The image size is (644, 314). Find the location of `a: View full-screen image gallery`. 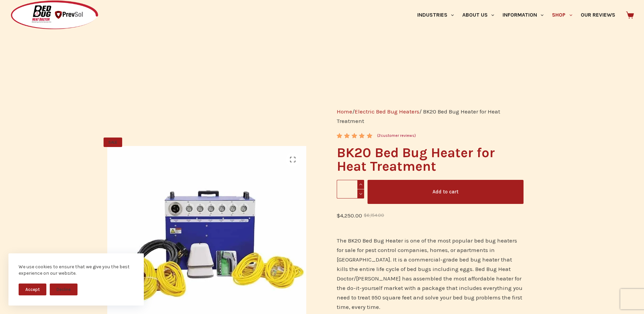

a: View full-screen image gallery is located at coordinates (293, 160).